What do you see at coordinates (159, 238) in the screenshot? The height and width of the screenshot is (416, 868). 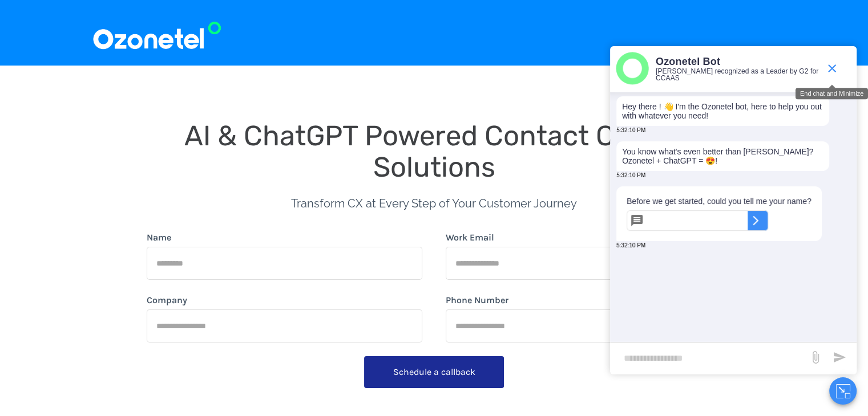 I see `label: Name` at bounding box center [159, 238].